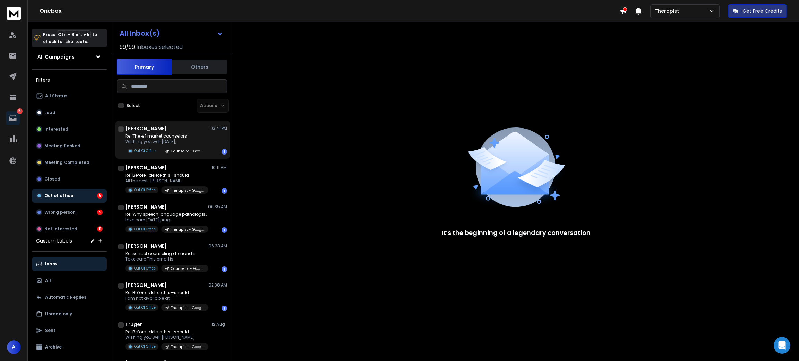  I want to click on p: 21, so click(20, 111).